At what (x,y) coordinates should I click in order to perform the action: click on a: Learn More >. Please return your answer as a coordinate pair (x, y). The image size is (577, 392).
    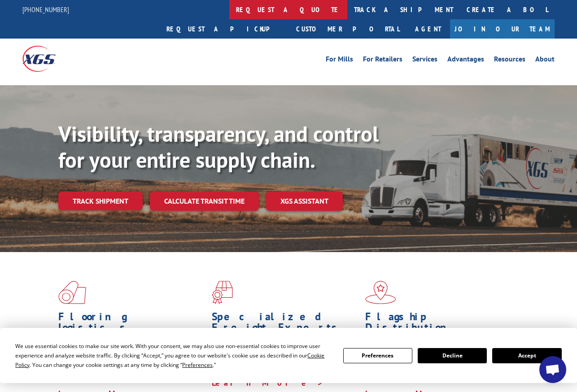
    Looking at the image, I should click on (268, 382).